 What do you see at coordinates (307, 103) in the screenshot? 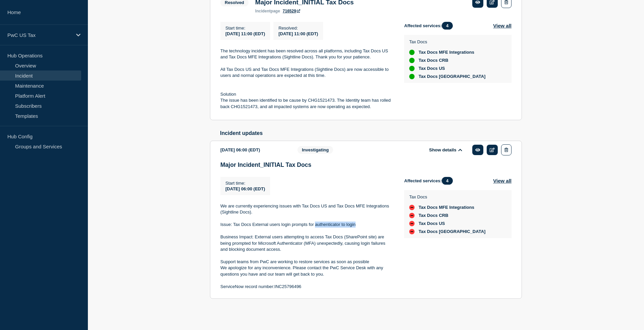
I see `p: The issue has been identified to be cause by CHG1521473. The Identity team has rolled back CHG152...` at bounding box center [307, 103].